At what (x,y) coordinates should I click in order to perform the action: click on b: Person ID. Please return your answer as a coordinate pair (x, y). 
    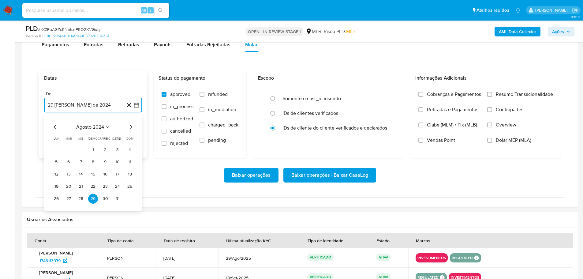
    Looking at the image, I should click on (34, 36).